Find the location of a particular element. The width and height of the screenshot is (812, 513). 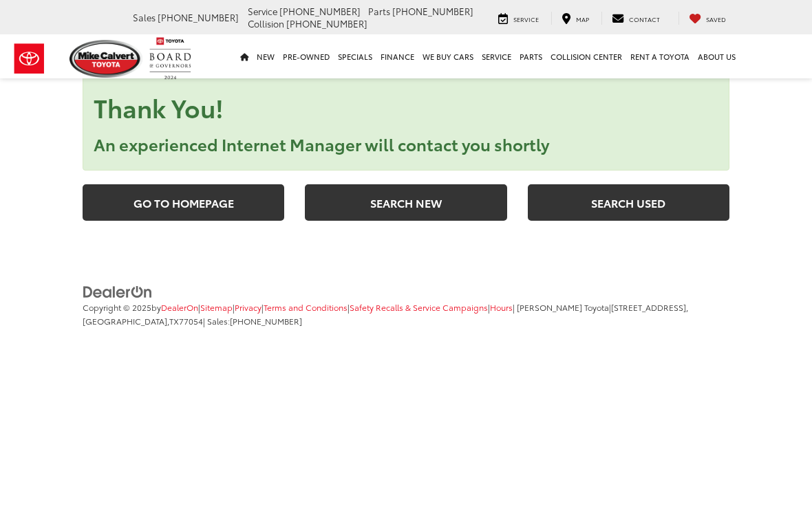

span: TX is located at coordinates (174, 320).